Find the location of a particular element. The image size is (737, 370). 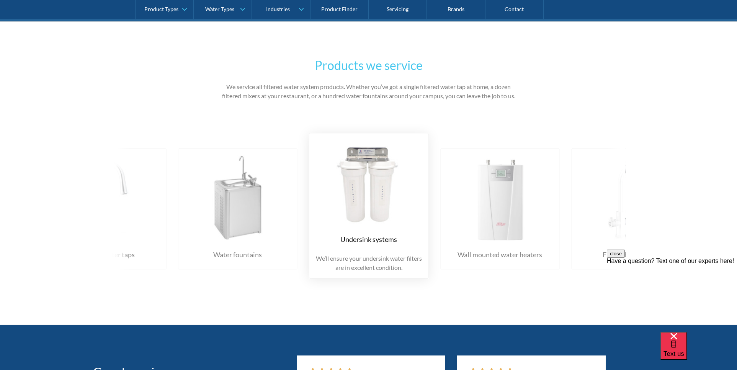

img: Undersink systems is located at coordinates (369, 183).